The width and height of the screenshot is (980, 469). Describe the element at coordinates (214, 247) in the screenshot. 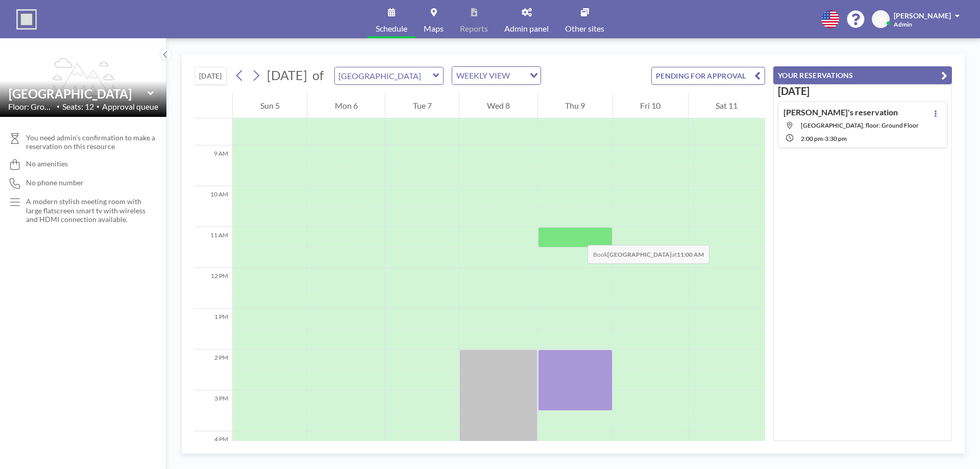

I see `div: 11 AM` at that location.